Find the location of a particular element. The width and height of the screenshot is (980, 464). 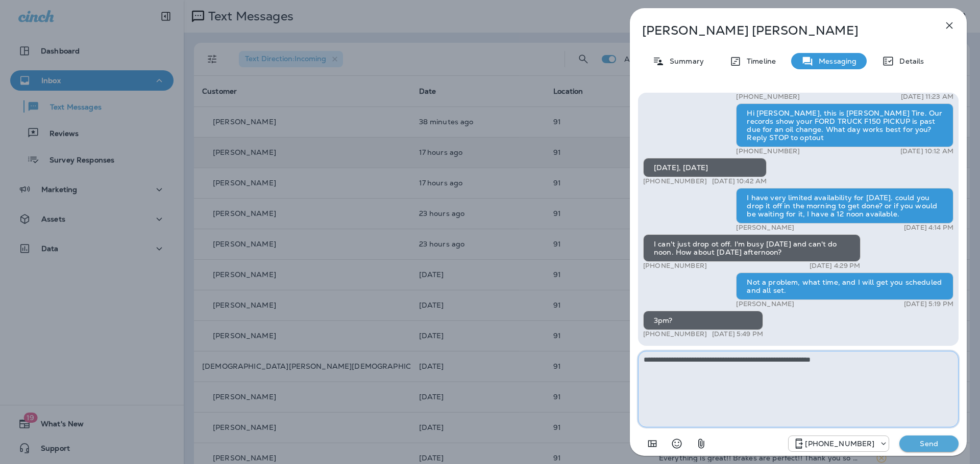

div: 3pm? is located at coordinates (702, 321).